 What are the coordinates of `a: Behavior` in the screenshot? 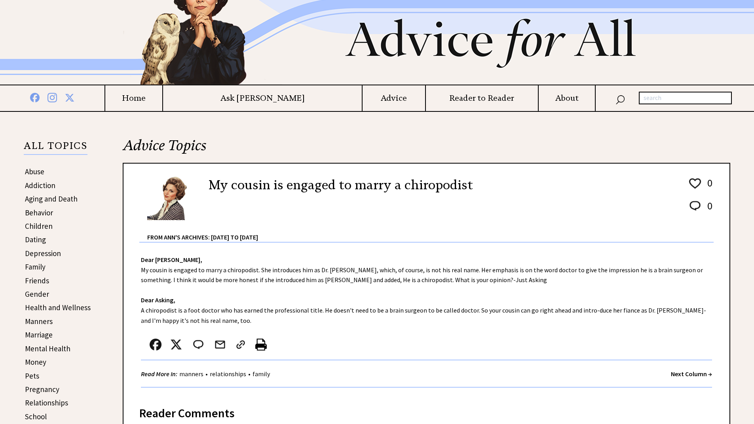 It's located at (39, 213).